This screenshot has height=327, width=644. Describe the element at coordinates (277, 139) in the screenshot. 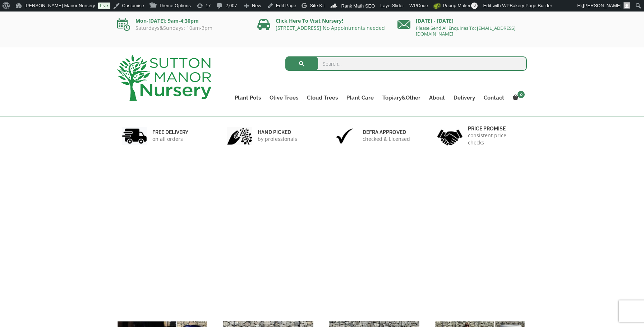

I see `p: by professionals` at that location.